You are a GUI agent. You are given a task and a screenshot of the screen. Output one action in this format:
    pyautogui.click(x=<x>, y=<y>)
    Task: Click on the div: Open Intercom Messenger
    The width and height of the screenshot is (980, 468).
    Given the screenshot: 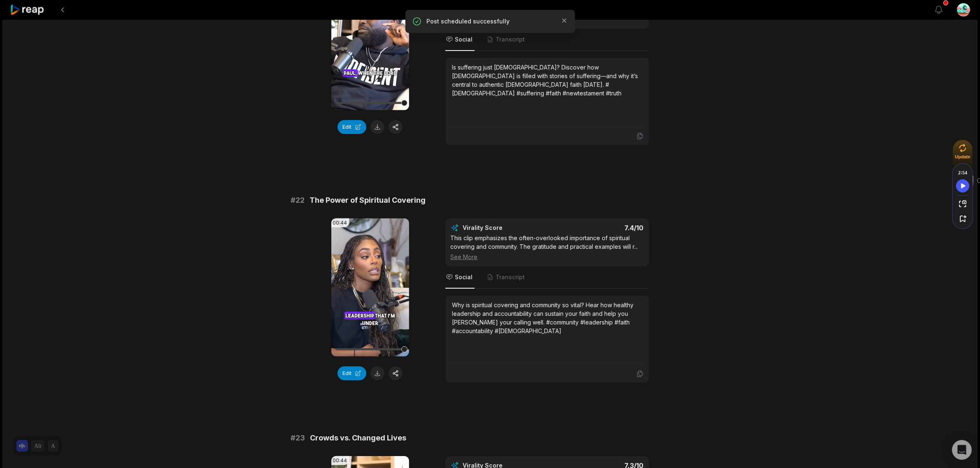 What is the action you would take?
    pyautogui.click(x=961, y=450)
    